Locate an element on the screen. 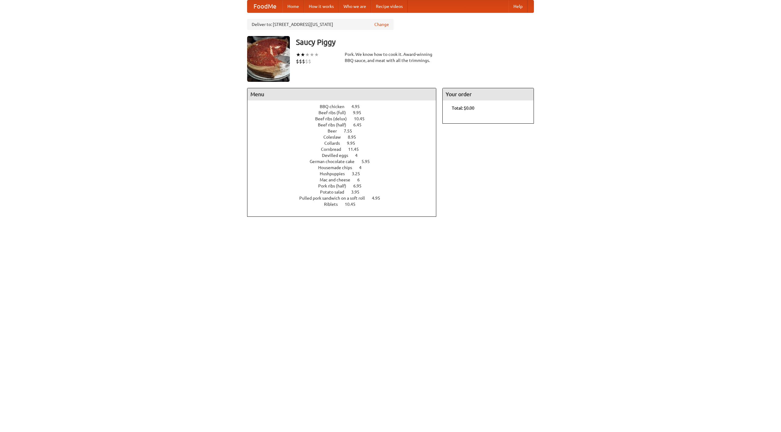 This screenshot has width=781, height=432. span: Beef ribs (delux) is located at coordinates (334, 119).